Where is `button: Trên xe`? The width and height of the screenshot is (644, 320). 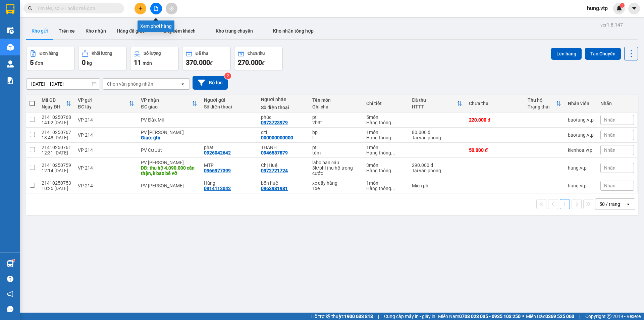
button: Trên xe is located at coordinates (67, 31).